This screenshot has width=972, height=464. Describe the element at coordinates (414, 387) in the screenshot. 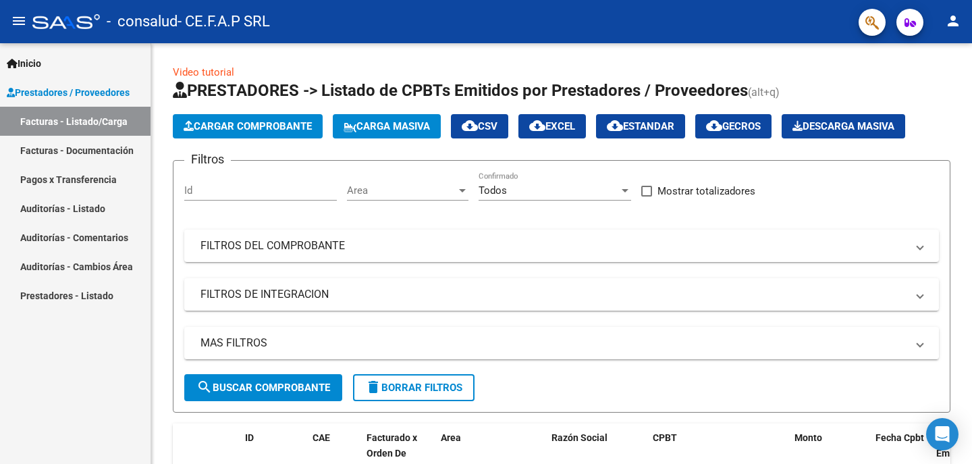

I see `span: Borrar Filtros` at that location.